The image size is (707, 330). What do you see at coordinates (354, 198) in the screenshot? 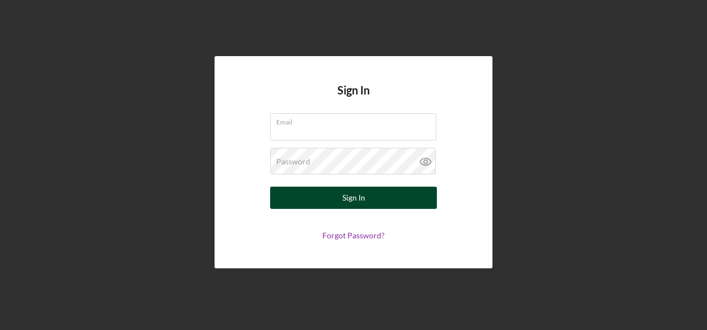
I see `div: Sign In` at bounding box center [354, 198].